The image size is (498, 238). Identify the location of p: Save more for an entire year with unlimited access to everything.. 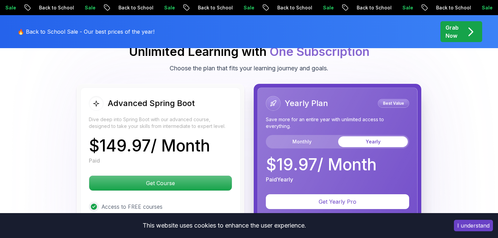
(337, 123).